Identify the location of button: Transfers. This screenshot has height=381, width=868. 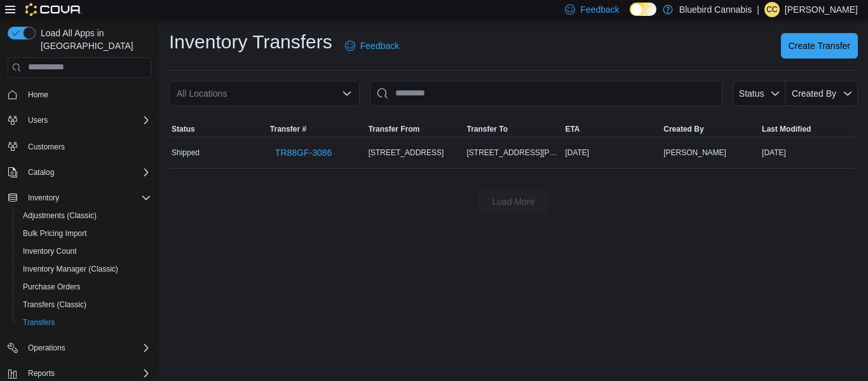
(84, 323).